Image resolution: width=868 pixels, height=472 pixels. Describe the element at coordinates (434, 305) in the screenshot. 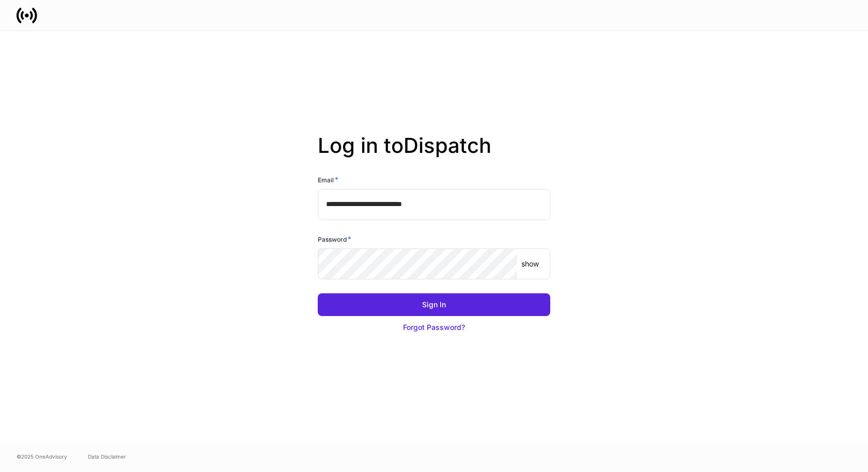

I see `button: Sign In` at that location.